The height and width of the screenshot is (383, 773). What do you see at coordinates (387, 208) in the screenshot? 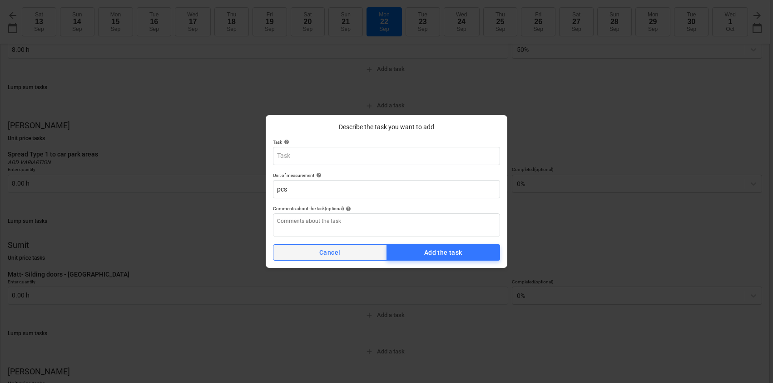
I see `div: Comments about the task (optional)` at bounding box center [387, 208].